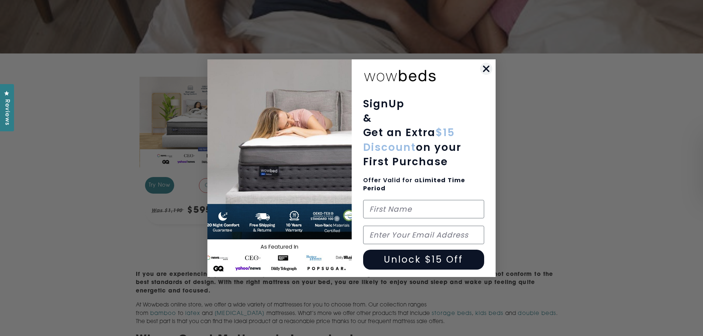  What do you see at coordinates (414, 184) in the screenshot?
I see `span: Limited Time Period` at bounding box center [414, 184].